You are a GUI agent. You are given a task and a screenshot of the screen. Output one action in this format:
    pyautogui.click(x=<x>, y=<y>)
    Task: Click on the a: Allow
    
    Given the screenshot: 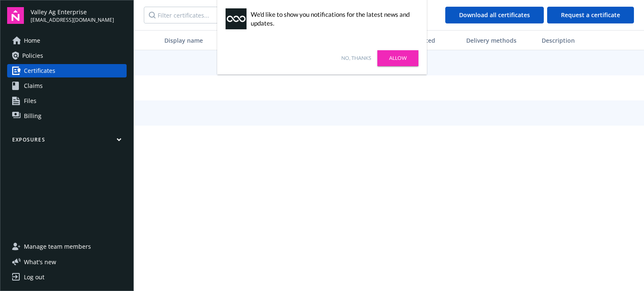 What is the action you would take?
    pyautogui.click(x=398, y=58)
    